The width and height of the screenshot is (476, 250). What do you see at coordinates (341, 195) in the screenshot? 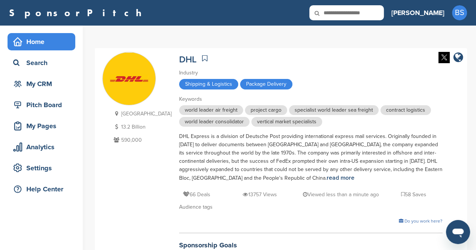
I see `p: Viewed less than a minute ago` at bounding box center [341, 195].